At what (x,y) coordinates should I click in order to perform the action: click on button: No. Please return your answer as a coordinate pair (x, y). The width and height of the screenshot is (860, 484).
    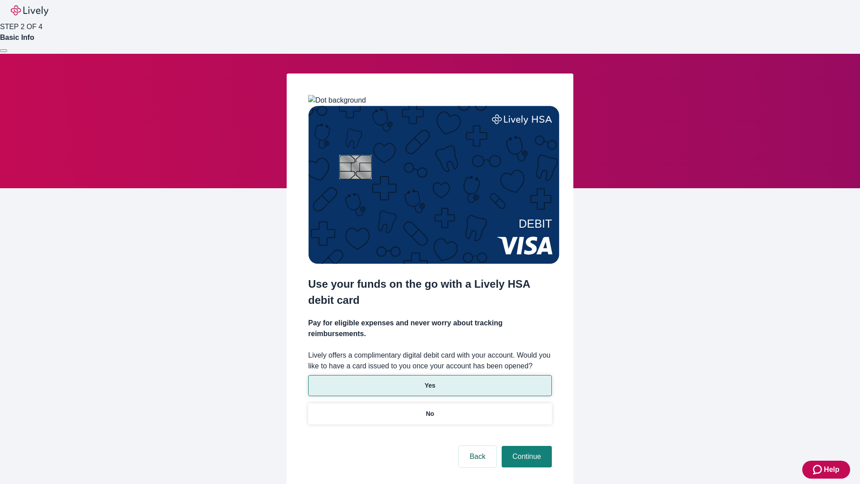
    Looking at the image, I should click on (430, 413).